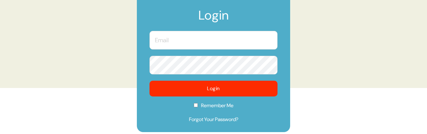  I want to click on input: Remember Me, so click(196, 105).